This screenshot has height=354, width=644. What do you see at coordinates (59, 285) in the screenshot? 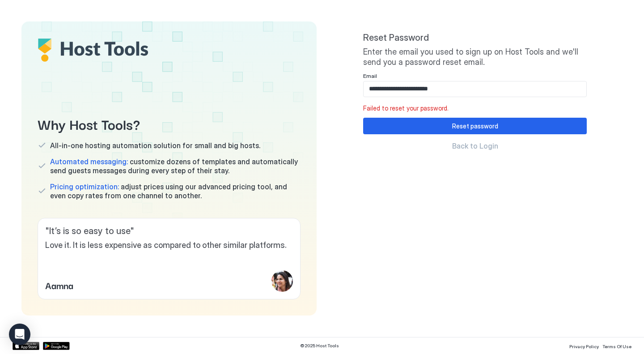
I see `span: Aamna` at bounding box center [59, 285].